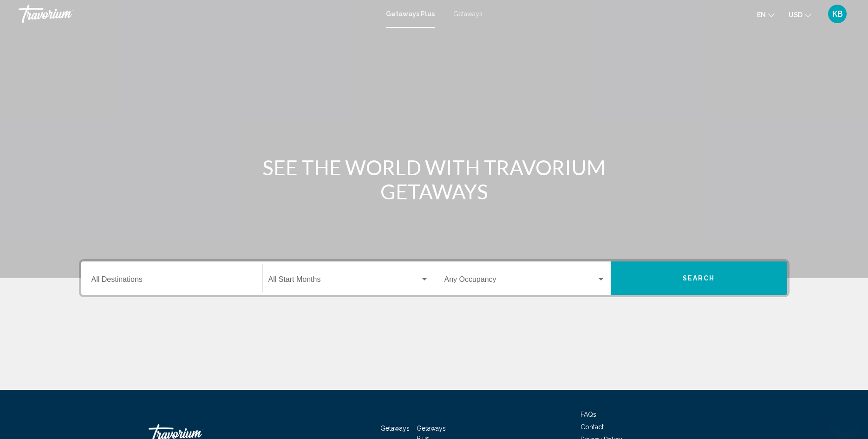 This screenshot has height=439, width=868. What do you see at coordinates (588, 414) in the screenshot?
I see `span: FAQs` at bounding box center [588, 414].